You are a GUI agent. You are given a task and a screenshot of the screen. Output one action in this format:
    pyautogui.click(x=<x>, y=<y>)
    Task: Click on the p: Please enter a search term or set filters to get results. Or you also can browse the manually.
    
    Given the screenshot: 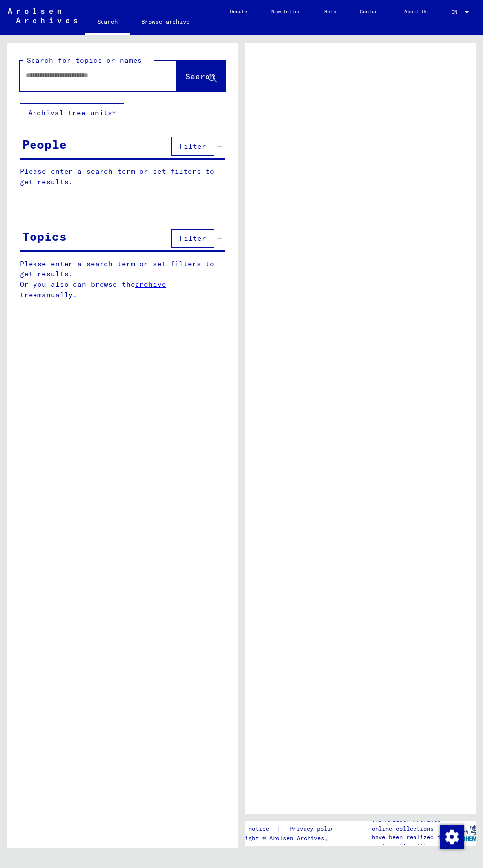 What is the action you would take?
    pyautogui.click(x=122, y=279)
    